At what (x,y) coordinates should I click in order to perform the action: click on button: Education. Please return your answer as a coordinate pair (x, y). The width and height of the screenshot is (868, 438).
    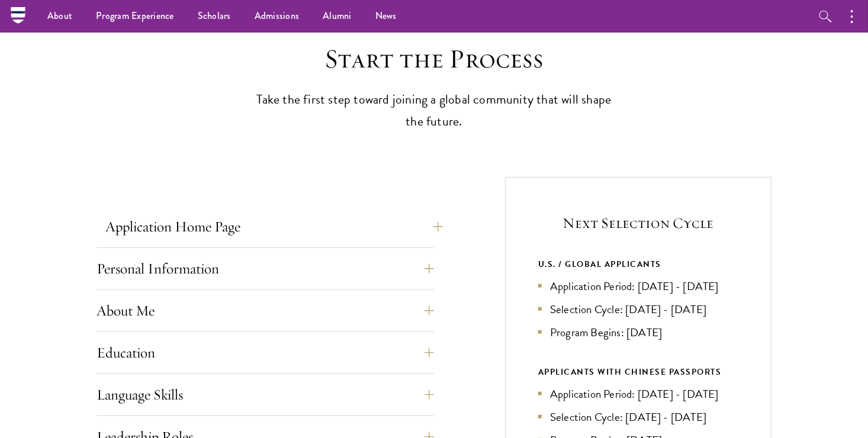
    Looking at the image, I should click on (265, 353).